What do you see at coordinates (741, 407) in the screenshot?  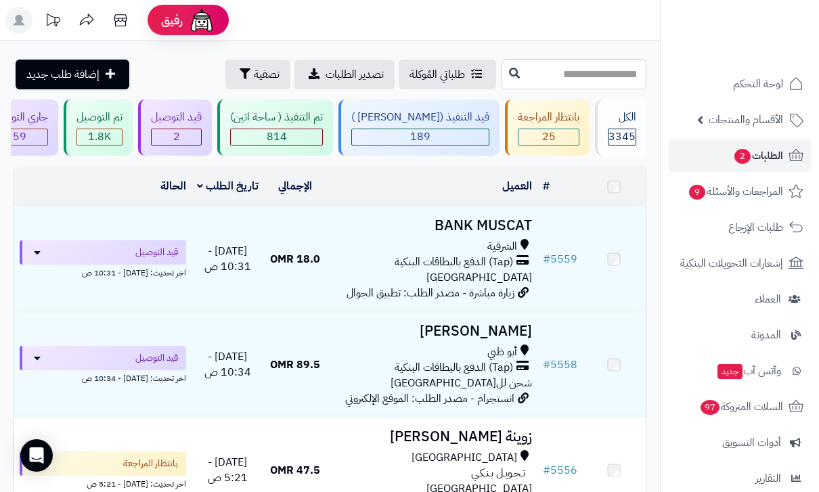 I see `span: السلات المتروكة` at bounding box center [741, 407].